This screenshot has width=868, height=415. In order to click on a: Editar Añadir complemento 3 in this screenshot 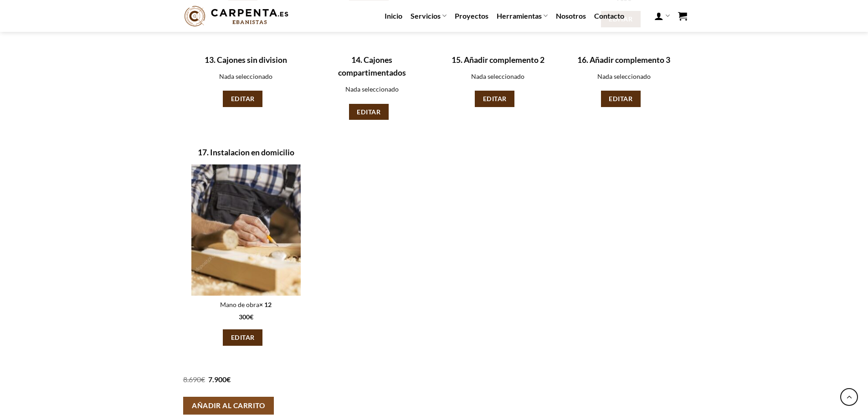, I will do `click(621, 99)`.